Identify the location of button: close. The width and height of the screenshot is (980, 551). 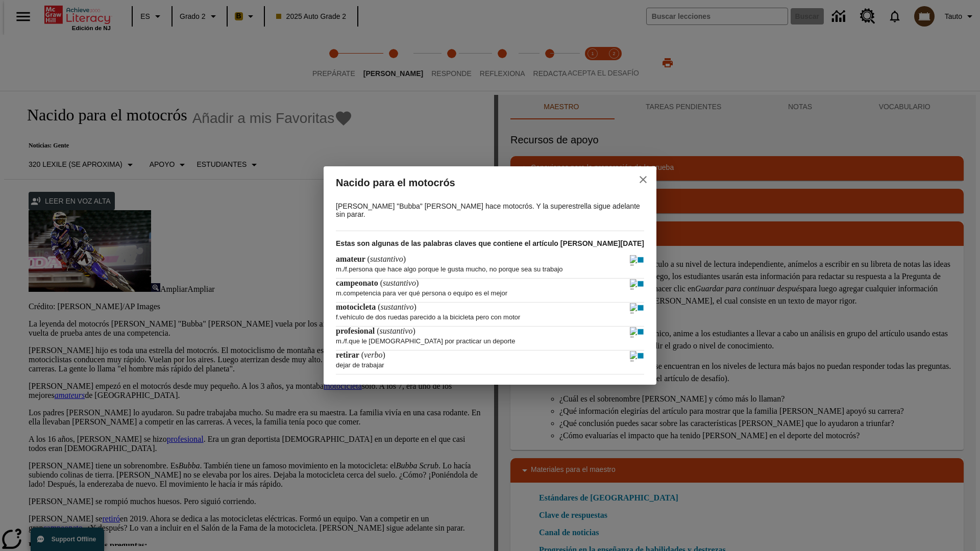
(644, 180).